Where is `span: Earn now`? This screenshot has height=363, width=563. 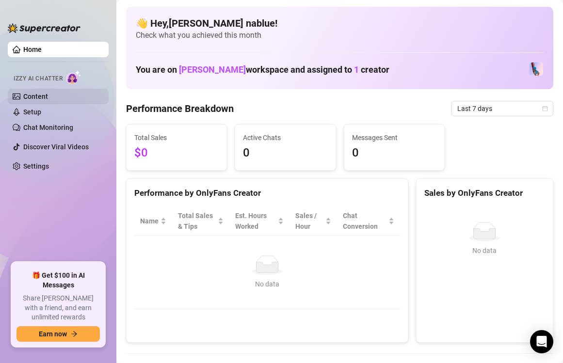 span: Earn now is located at coordinates (53, 334).